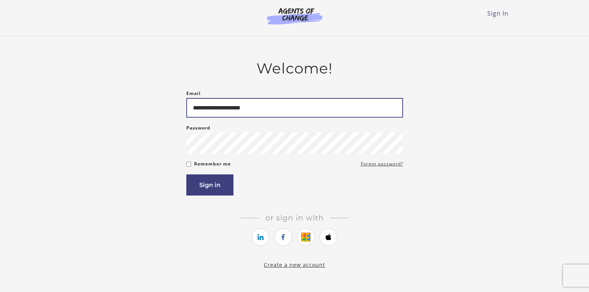 Image resolution: width=589 pixels, height=292 pixels. What do you see at coordinates (260, 237) in the screenshot?
I see `a: https://courses.thinkific.com/users/auth/linkedin?ss%5Breferral%5D=&ss%5Buser_return_to%5D=&ss%5B...` at bounding box center [260, 237].